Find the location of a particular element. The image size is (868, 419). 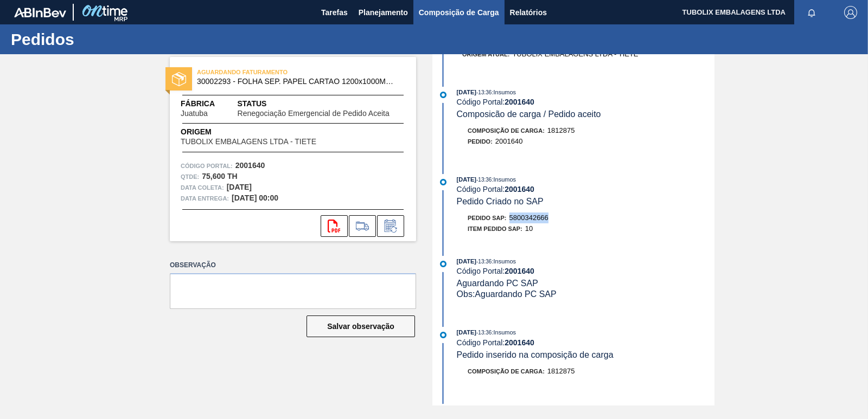

span: Composição de Carga is located at coordinates (459, 12).